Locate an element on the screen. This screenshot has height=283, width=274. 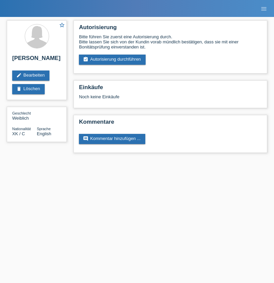
h2: Autorisierung is located at coordinates (170, 29).